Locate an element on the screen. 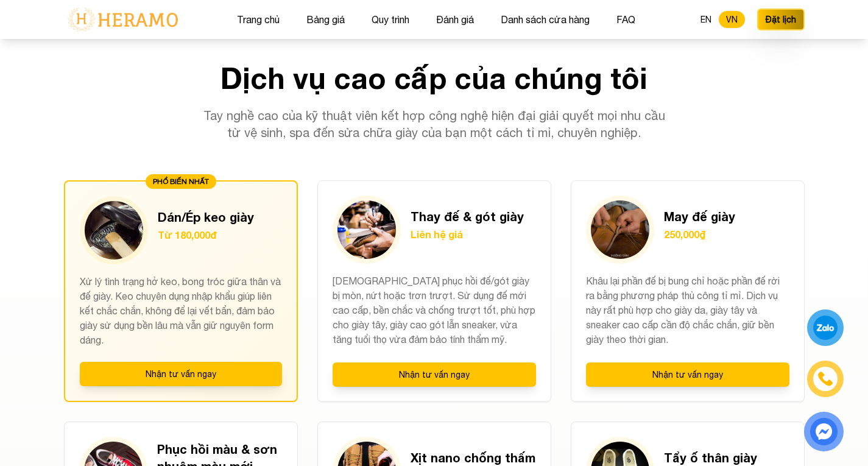 The height and width of the screenshot is (466, 868). p: Khâu lại phần đế bị bung chỉ hoặc phần đế rời ra bằng phương pháp thủ công tỉ mỉ. Dịch vụ này rất... is located at coordinates (688, 311).